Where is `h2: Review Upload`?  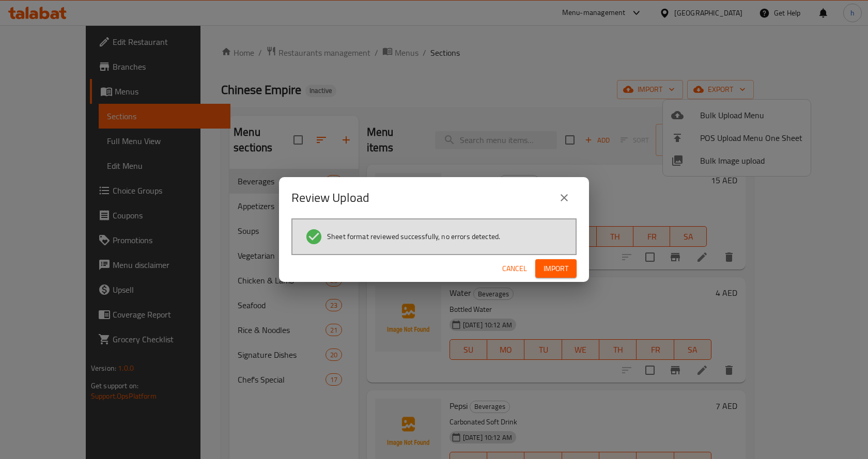 h2: Review Upload is located at coordinates (330, 198).